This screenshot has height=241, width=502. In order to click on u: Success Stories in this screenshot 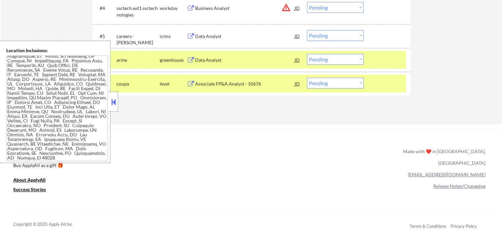, I will do `click(29, 189)`.